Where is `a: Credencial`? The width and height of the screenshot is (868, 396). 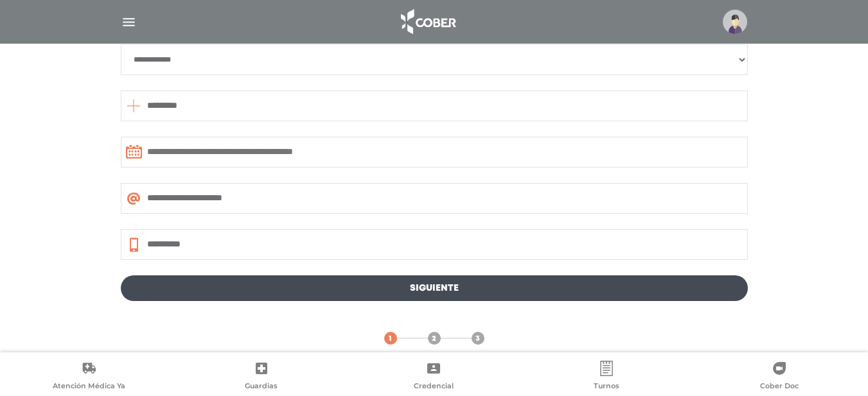
a: Credencial is located at coordinates (434, 377).